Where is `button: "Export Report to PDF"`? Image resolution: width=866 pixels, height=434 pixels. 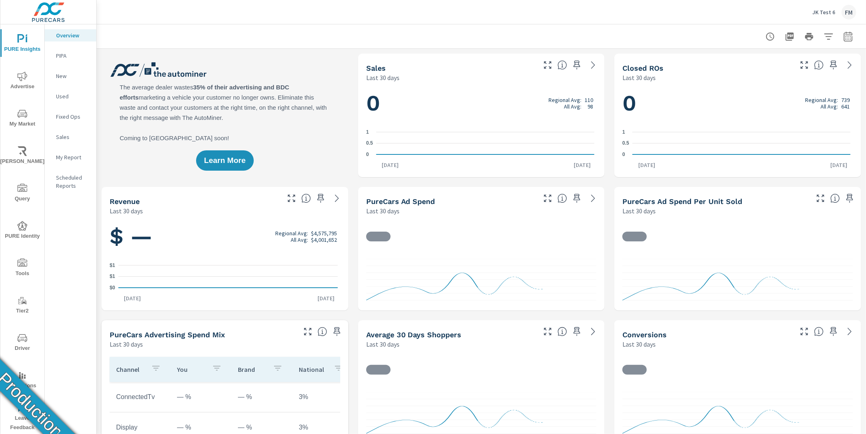
button: "Export Report to PDF" is located at coordinates (790, 37).